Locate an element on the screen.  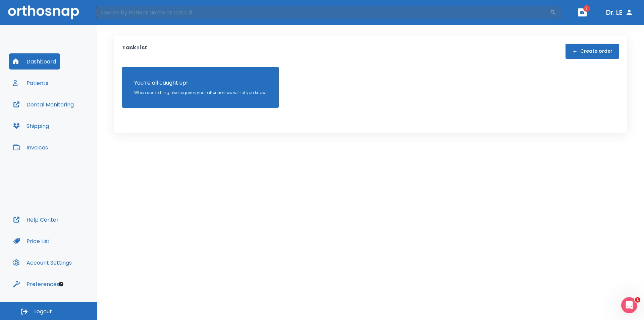
div: Tooltip anchor is located at coordinates (61, 284).